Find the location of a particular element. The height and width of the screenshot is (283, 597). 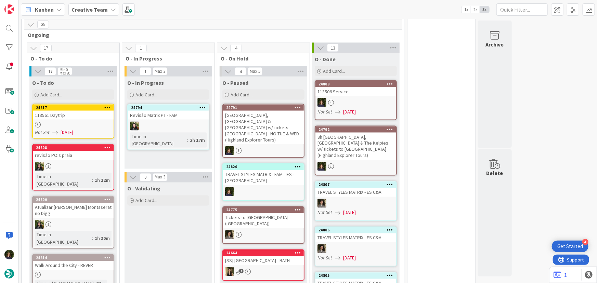

span: O - In Progress is located at coordinates (166, 59).